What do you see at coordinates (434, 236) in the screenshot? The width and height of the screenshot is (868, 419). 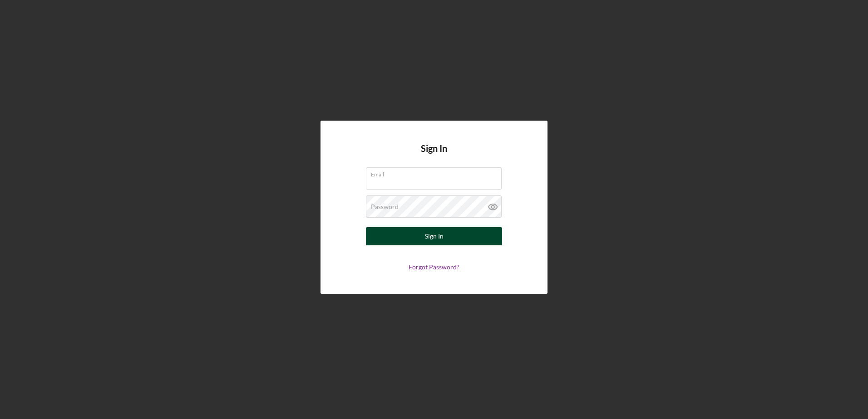 I see `div: Sign In` at bounding box center [434, 236].